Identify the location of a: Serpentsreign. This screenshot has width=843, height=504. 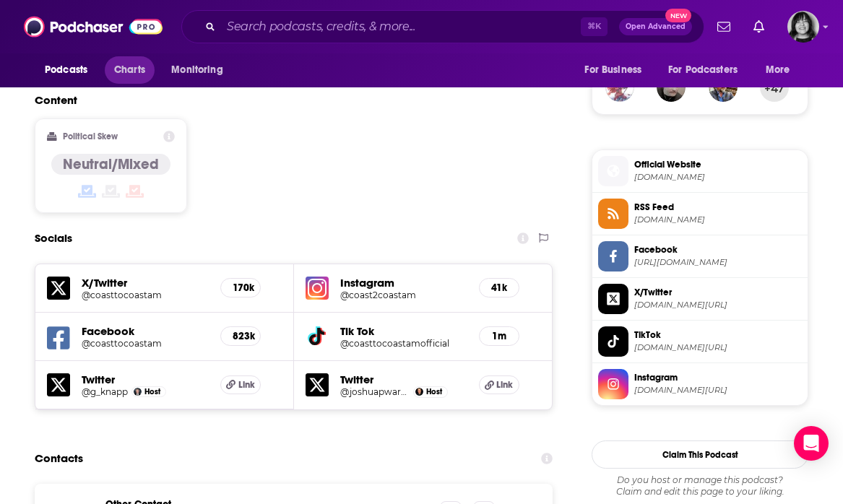
(620, 87).